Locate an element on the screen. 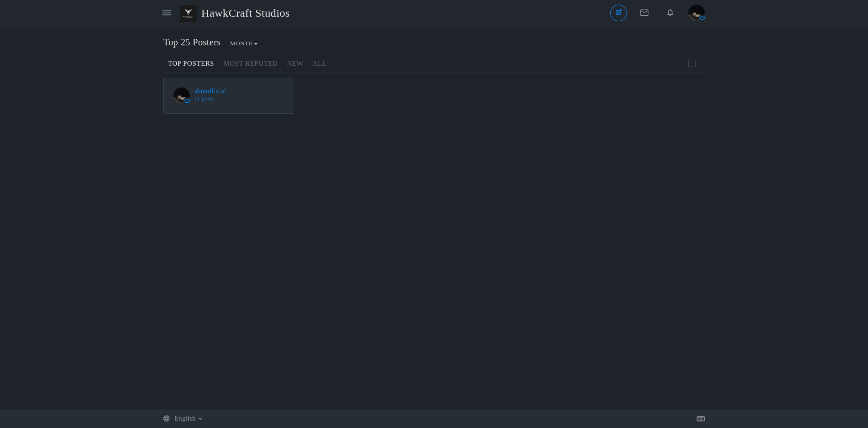  a: New is located at coordinates (295, 64).